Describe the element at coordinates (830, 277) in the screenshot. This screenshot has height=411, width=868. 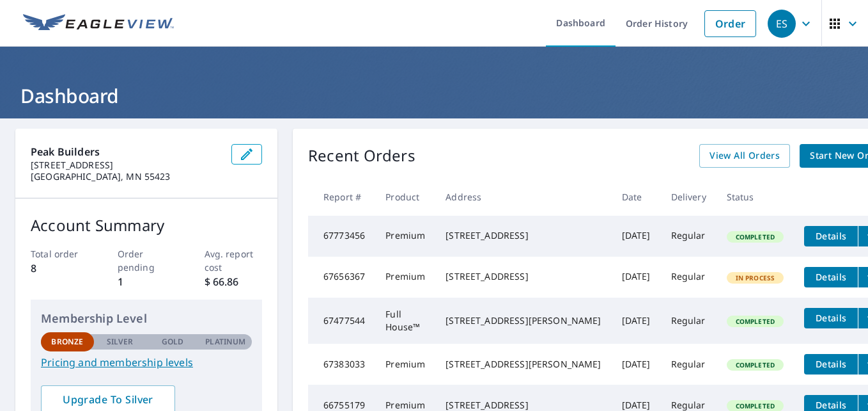
I see `button: detailsBtn-67656367` at that location.